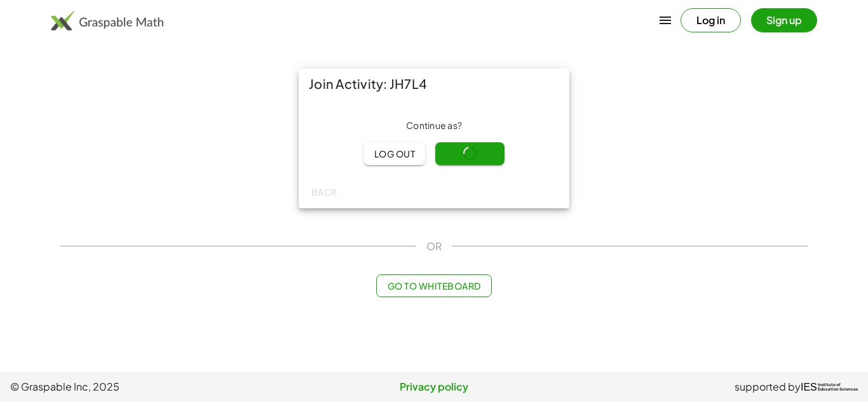 This screenshot has height=402, width=868. Describe the element at coordinates (809, 387) in the screenshot. I see `span: IES` at that location.